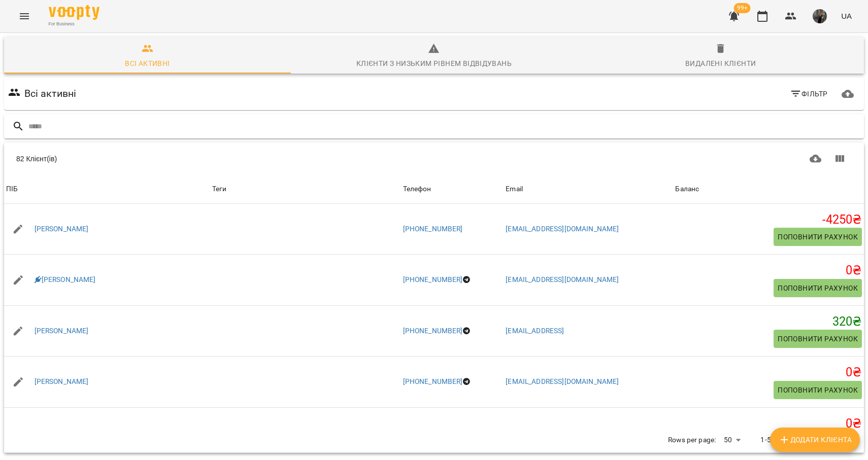 The width and height of the screenshot is (868, 460). I want to click on div: 82 Клієнт(ів), so click(223, 159).